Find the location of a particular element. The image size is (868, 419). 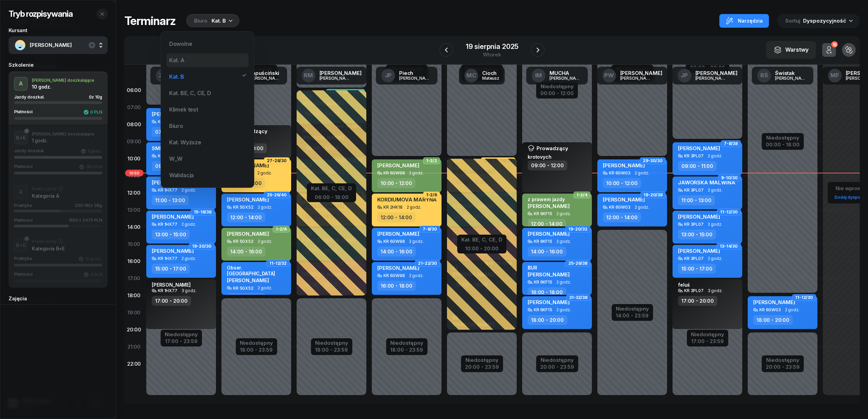

div: 12:00 - 14:00 is located at coordinates (397, 217).